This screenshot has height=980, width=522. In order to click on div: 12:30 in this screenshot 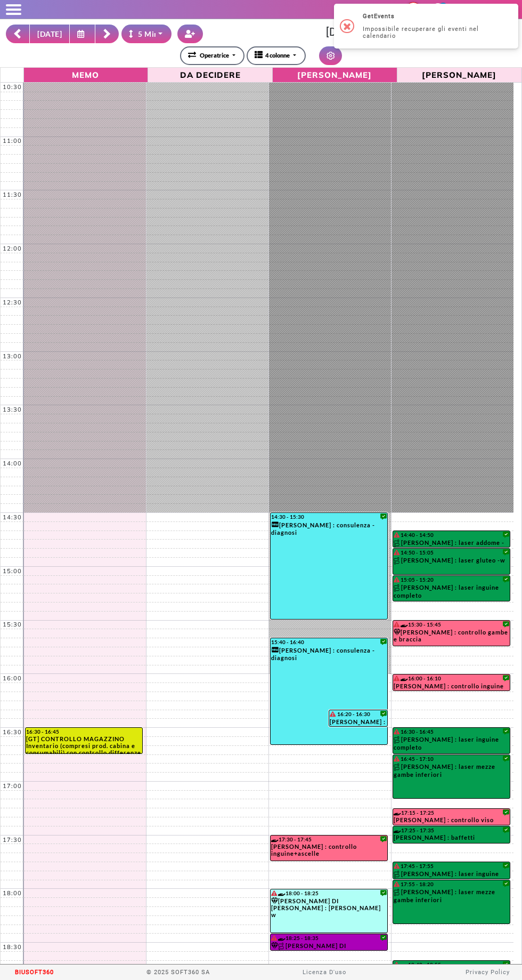, I will do `click(12, 302)`.